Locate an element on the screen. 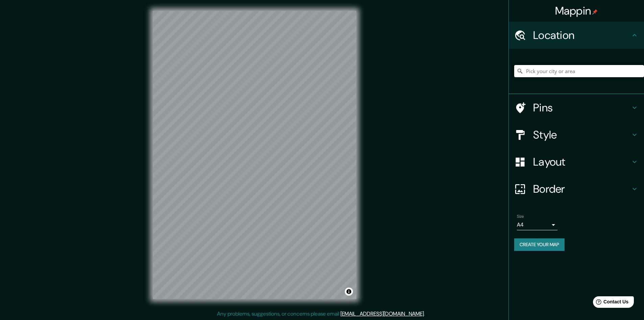  span: Contact Us is located at coordinates (32, 8).